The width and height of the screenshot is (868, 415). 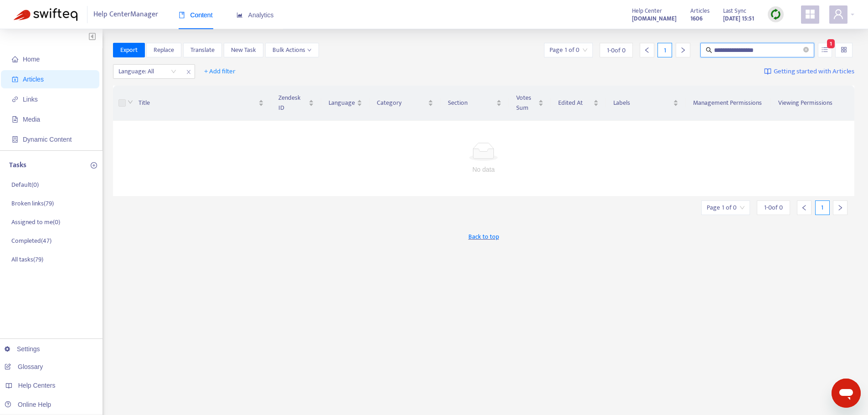 I want to click on span: Getting started with Articles, so click(x=814, y=71).